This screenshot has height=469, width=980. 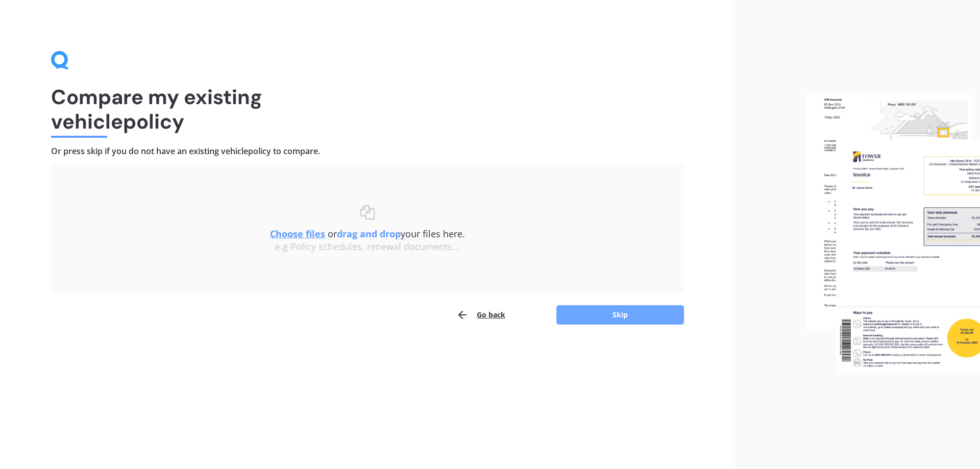 What do you see at coordinates (368, 109) in the screenshot?
I see `h1: Compare my existing vehicle policy` at bounding box center [368, 109].